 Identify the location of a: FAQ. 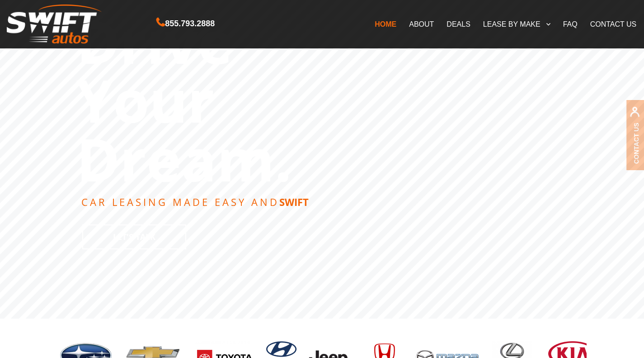
(570, 24).